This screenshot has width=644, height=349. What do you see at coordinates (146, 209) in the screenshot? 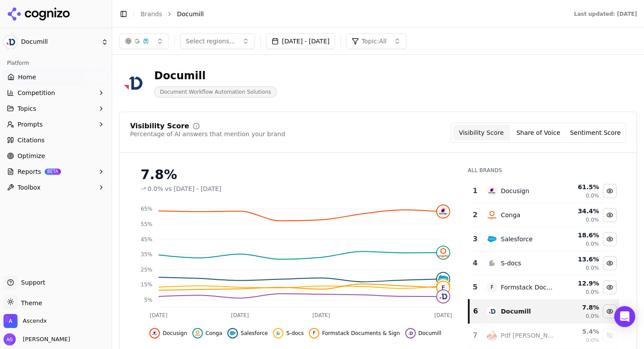
I see `tspan: 65%` at bounding box center [146, 209].